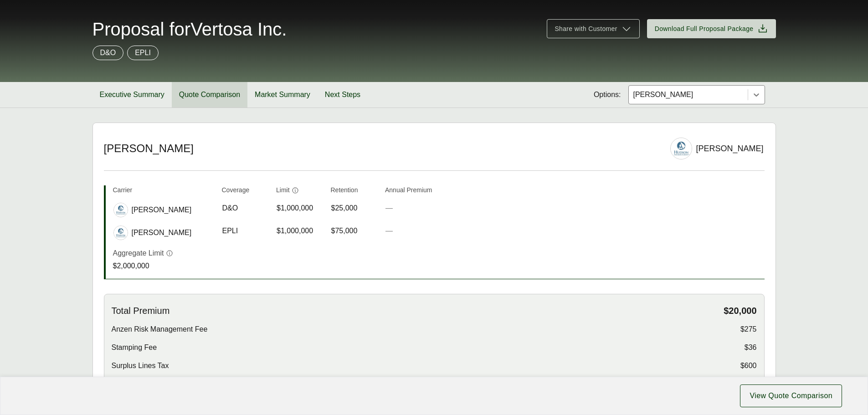 This screenshot has width=868, height=415. I want to click on span: EPLI, so click(230, 231).